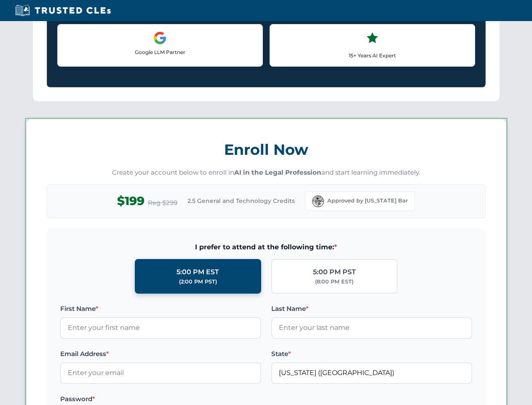  What do you see at coordinates (267, 172) in the screenshot?
I see `p: Create your account below to enroll in and start learning immediately.` at bounding box center [267, 172].